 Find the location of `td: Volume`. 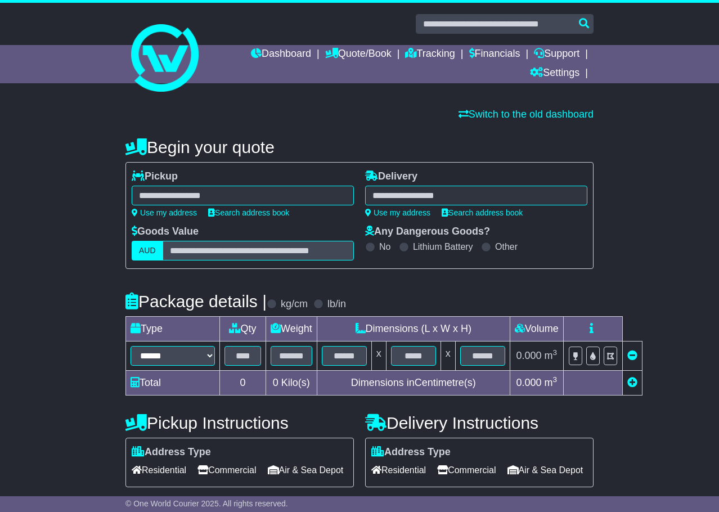

td: Volume is located at coordinates (536, 329).